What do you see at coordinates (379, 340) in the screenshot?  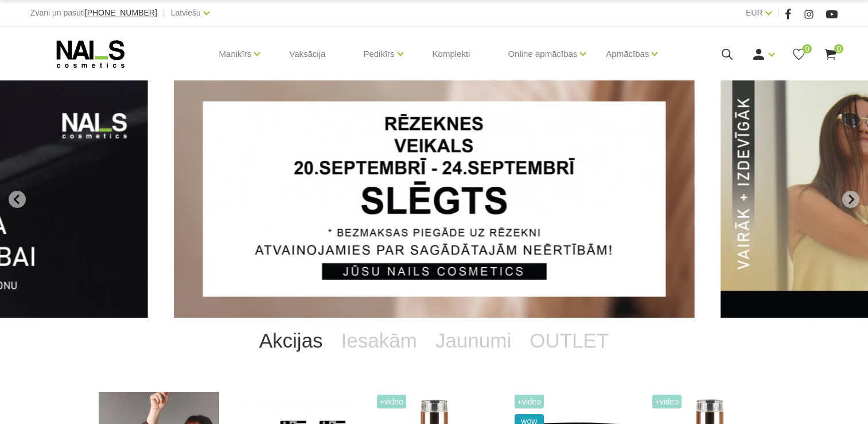 I see `a: Iesakām` at bounding box center [379, 340].